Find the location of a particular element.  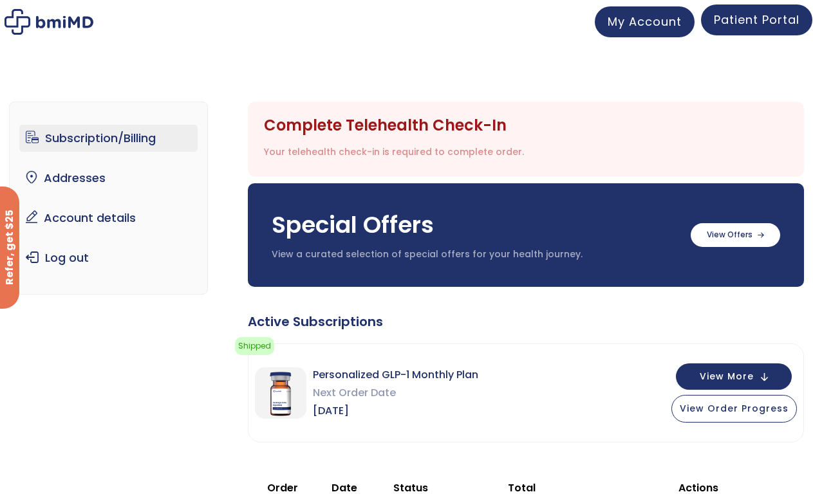

div: My account is located at coordinates (49, 22).